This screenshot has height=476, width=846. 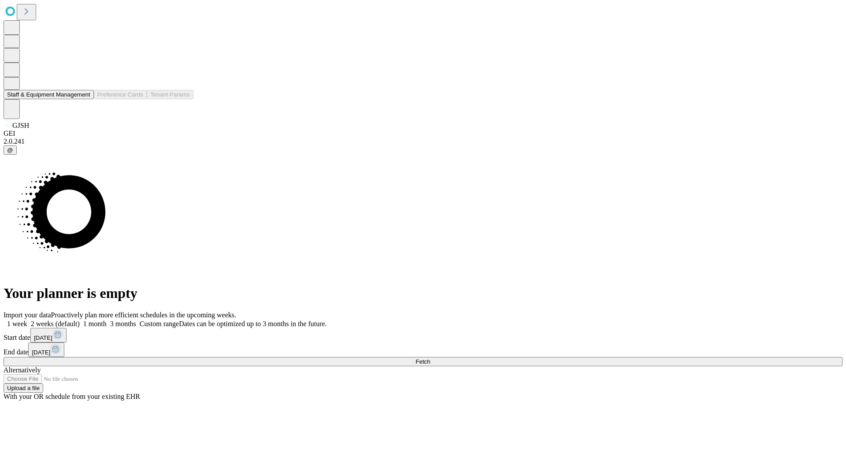 I want to click on div: Start date, so click(x=423, y=335).